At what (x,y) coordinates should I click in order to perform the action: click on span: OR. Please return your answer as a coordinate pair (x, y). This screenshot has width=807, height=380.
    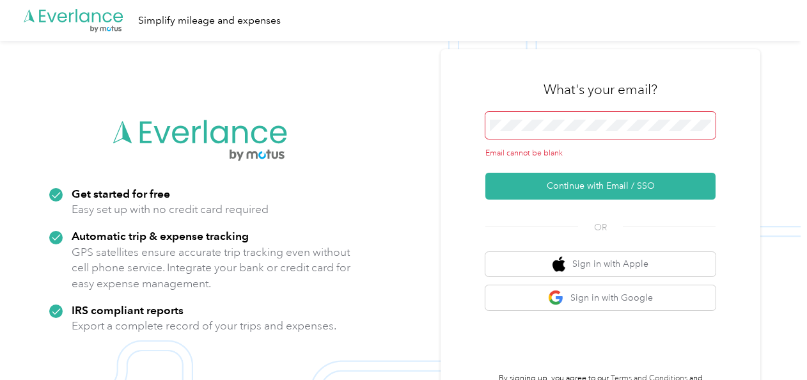
    Looking at the image, I should click on (601, 227).